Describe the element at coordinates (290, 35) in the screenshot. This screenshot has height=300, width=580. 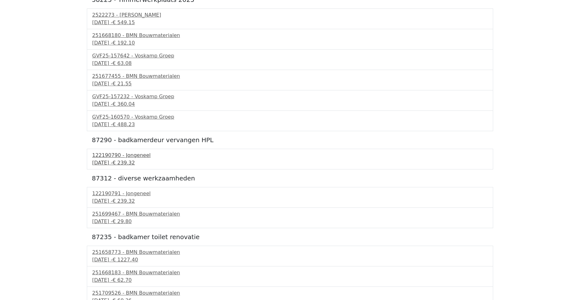
I see `div: 251668180 - BMN Bouwmaterialen` at that location.